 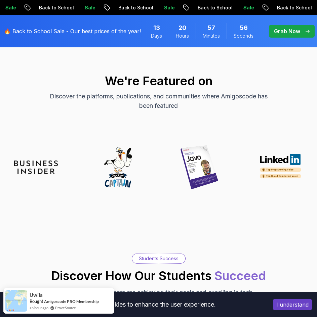 I want to click on span: 13 Days, so click(x=157, y=28).